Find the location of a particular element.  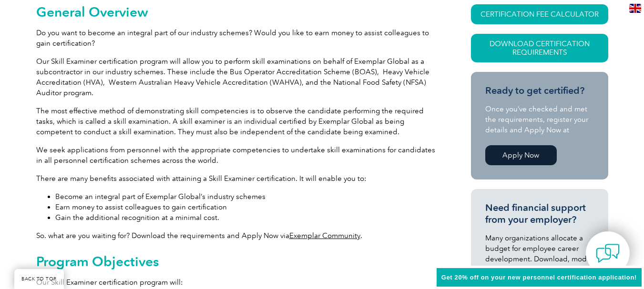

p: Our Skill Examiner certification program will: is located at coordinates (236, 282).